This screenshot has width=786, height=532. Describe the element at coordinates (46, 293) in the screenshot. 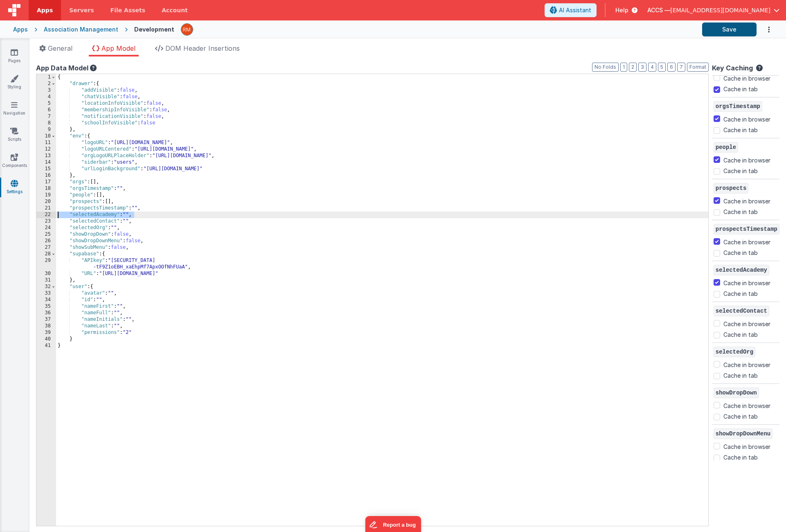

I see `div: 33` at that location.